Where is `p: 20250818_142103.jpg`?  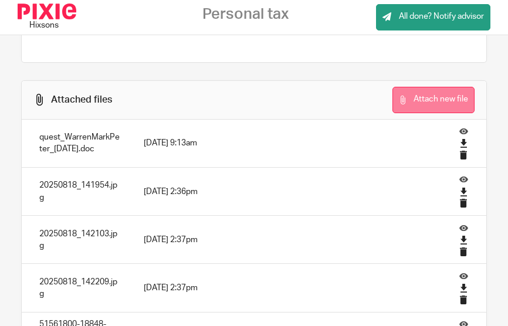 p: 20250818_142103.jpg is located at coordinates (80, 240).